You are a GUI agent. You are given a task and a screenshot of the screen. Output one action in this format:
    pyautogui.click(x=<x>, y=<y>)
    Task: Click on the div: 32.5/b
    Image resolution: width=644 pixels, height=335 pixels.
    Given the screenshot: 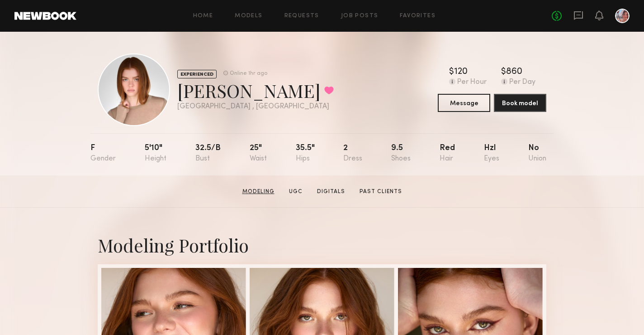 What is the action you would take?
    pyautogui.click(x=208, y=153)
    